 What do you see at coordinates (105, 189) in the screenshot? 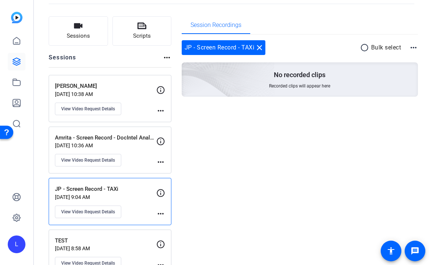
I see `p: JP - Screen Record - TAXi` at bounding box center [105, 189].